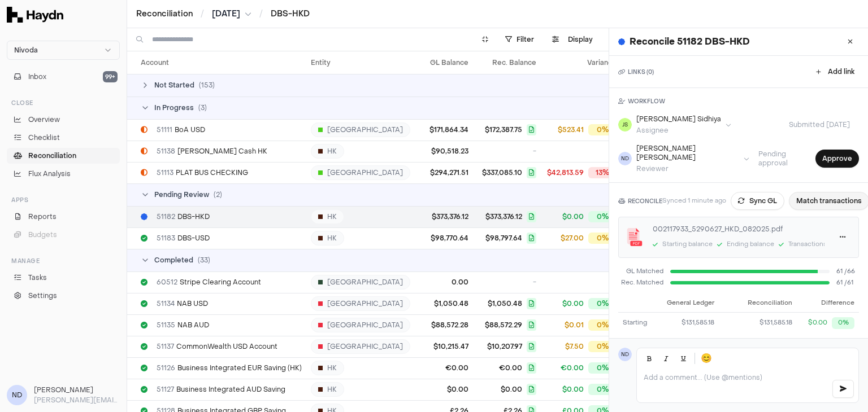  Describe the element at coordinates (641, 283) in the screenshot. I see `div: Rec. Matched` at that location.